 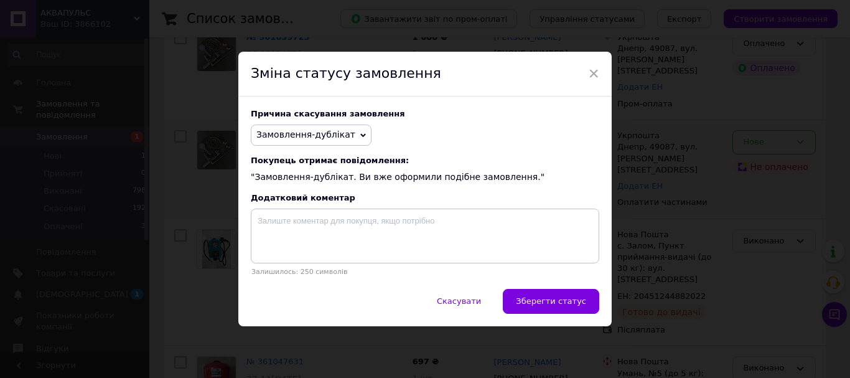 What do you see at coordinates (425, 74) in the screenshot?
I see `div: Зміна статусу замовлення` at bounding box center [425, 74].